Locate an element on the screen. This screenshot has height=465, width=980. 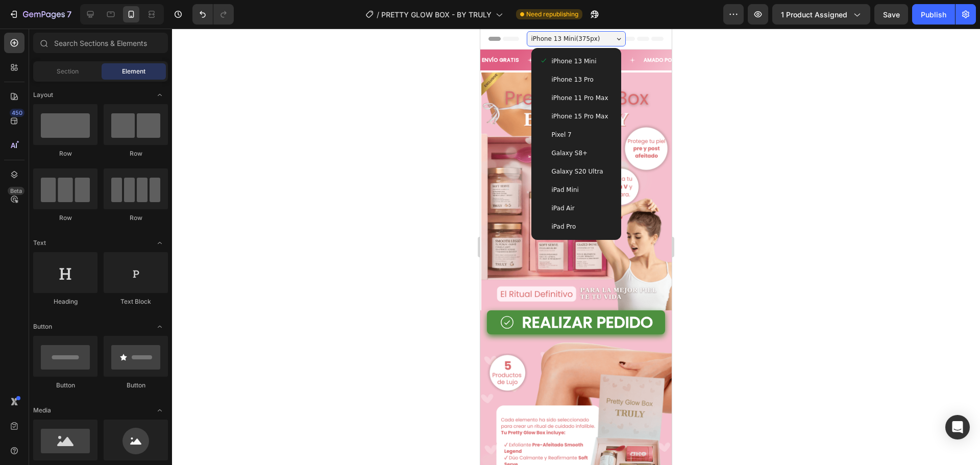
span: iPhone 13 Mini ( 375 px) is located at coordinates (85, 10).